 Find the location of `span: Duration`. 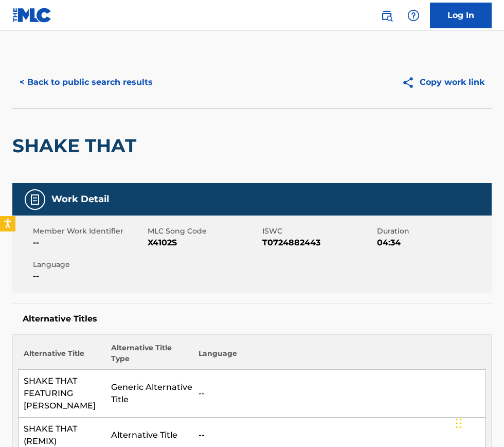

span: Duration is located at coordinates (433, 231).